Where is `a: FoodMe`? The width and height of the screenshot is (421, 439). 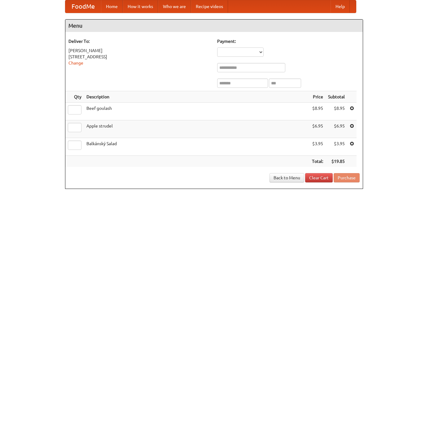 a: FoodMe is located at coordinates (83, 7).